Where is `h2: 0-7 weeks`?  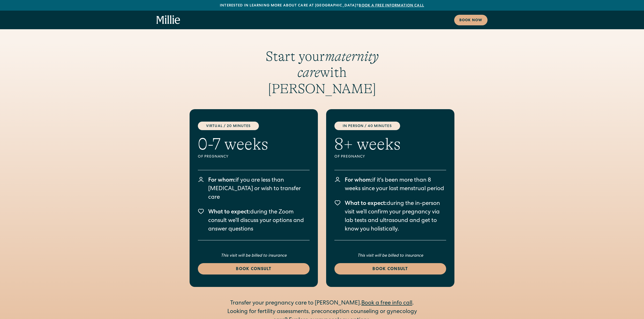
h2: 0-7 weeks is located at coordinates (233, 144).